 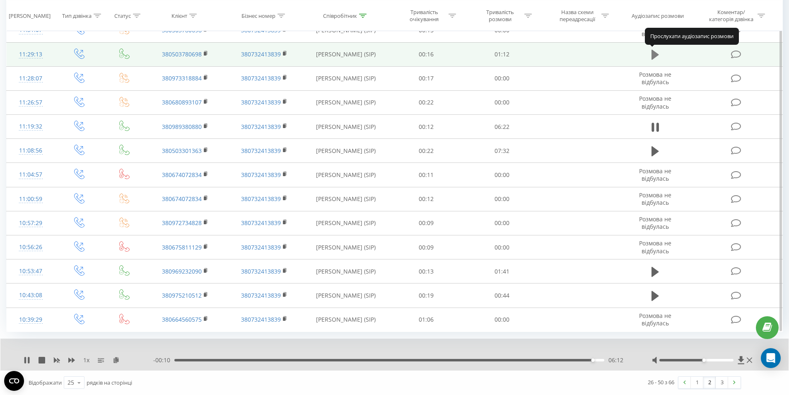 What do you see at coordinates (123, 15) in the screenshot?
I see `div: Статус` at bounding box center [123, 15].